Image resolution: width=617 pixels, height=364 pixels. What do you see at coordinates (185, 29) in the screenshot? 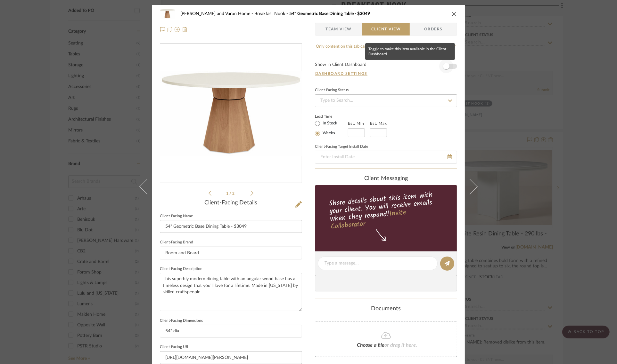
I see `img: Remove from project` at bounding box center [185, 29].